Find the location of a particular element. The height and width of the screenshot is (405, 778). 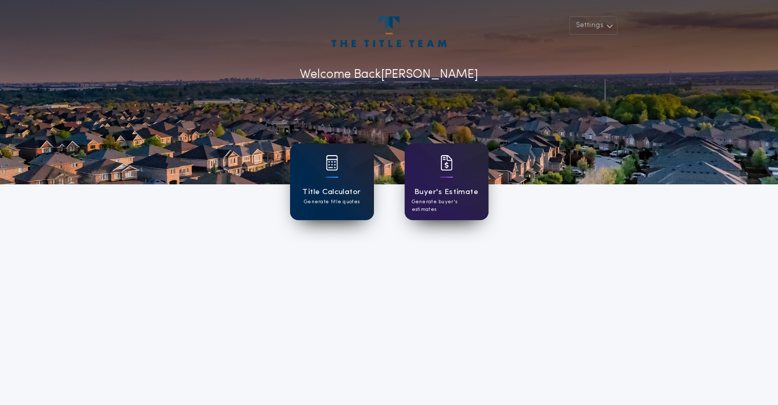

h1: Buyer's Estimate is located at coordinates (446, 192).